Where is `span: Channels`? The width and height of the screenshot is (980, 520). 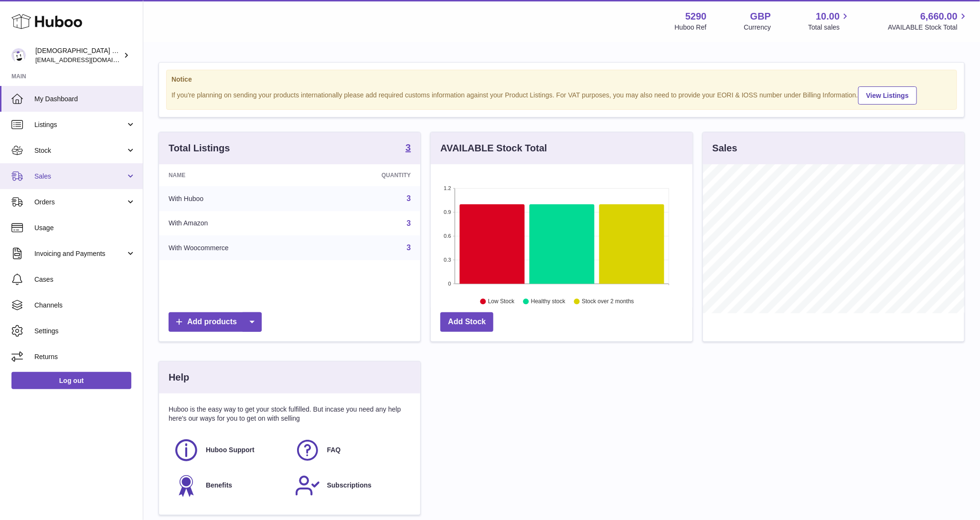
span: Channels is located at coordinates (85, 305).